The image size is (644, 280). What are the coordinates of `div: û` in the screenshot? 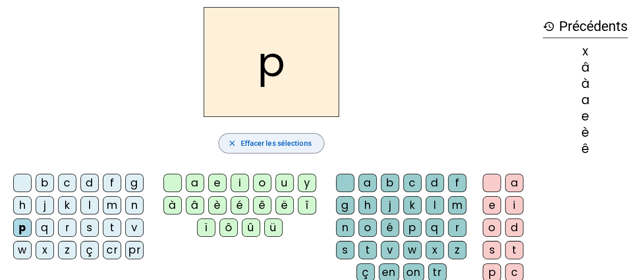 It's located at (251, 227).